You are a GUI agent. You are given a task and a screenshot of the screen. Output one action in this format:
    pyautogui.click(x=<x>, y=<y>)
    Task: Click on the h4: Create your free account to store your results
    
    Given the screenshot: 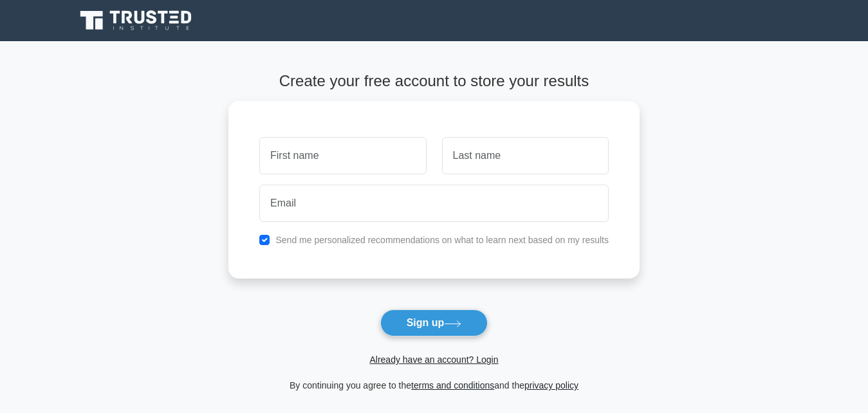 What is the action you would take?
    pyautogui.click(x=434, y=81)
    